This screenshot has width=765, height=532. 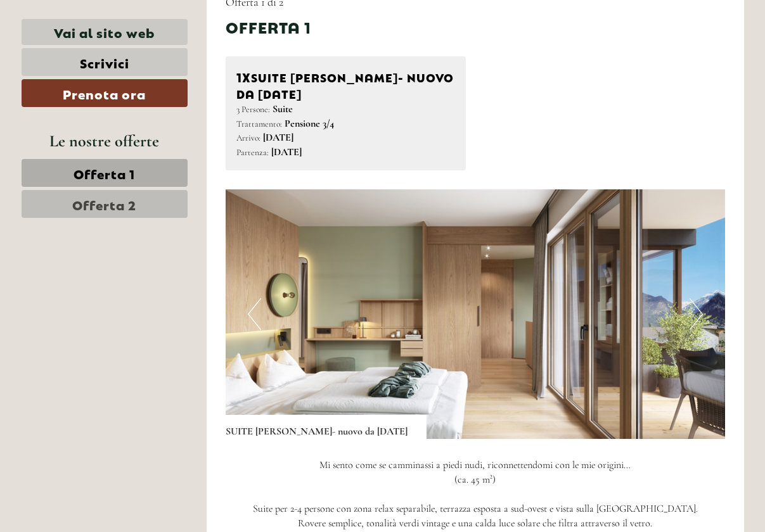 I want to click on div: Offerta 1, so click(x=268, y=26).